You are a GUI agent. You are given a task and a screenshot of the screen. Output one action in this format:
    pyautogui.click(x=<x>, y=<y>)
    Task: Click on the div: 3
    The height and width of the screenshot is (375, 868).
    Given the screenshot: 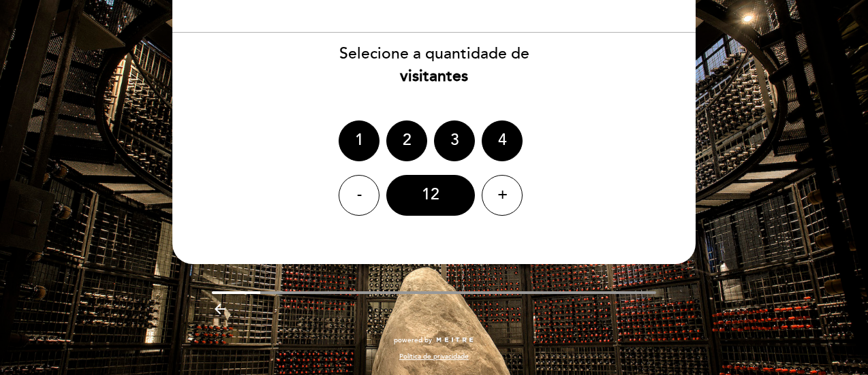 What is the action you would take?
    pyautogui.click(x=455, y=141)
    